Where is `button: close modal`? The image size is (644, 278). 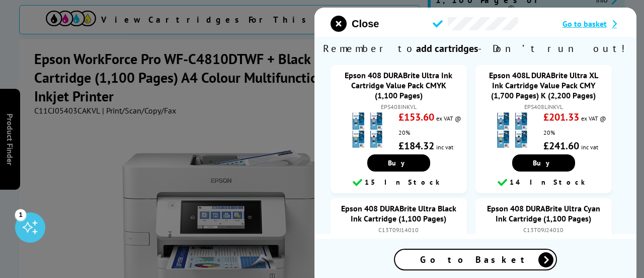
button: close modal is located at coordinates (355, 24).